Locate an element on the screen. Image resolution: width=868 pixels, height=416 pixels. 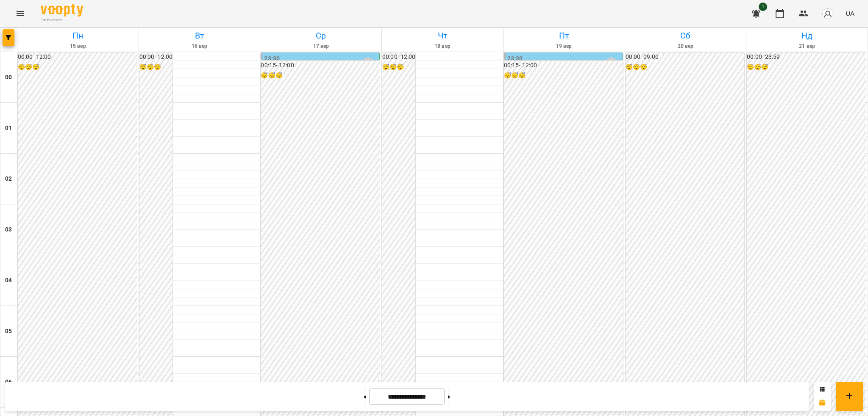
span: 1 is located at coordinates (763, 7).